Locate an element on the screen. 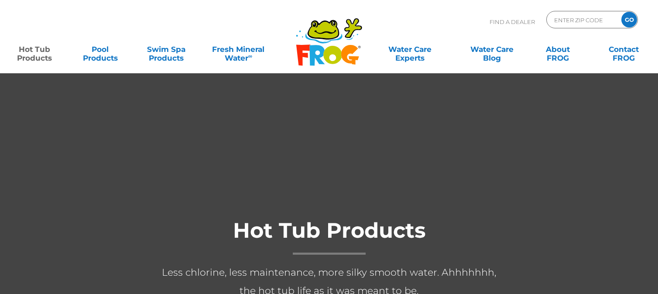 This screenshot has height=294, width=658. a: AboutFROG is located at coordinates (558, 49).